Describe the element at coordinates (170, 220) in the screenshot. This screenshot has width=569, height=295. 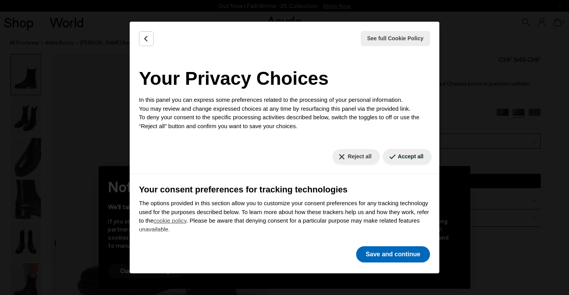
I see `a: cookie policy - link opens in a new tab` at that location.